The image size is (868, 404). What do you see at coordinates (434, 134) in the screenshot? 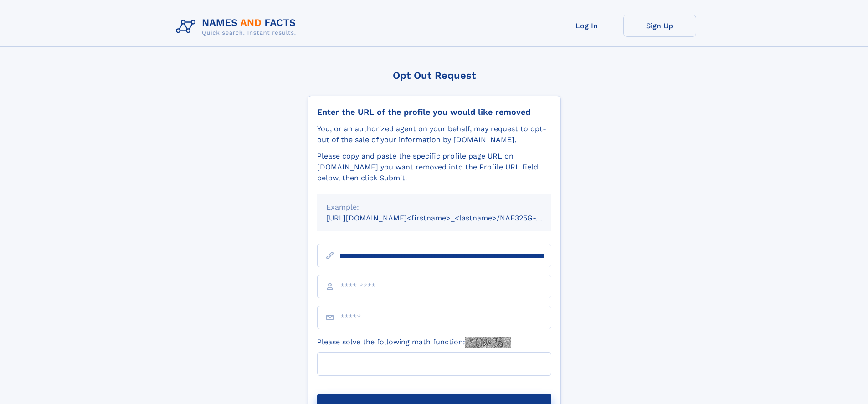
I see `div: You, or an authorized agent on your behalf, may request to opt-out of the sale of your informatio...` at bounding box center [434, 134].